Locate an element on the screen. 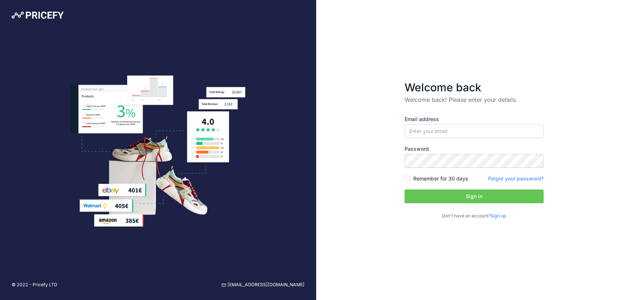 The height and width of the screenshot is (300, 632). label: Email address is located at coordinates (474, 119).